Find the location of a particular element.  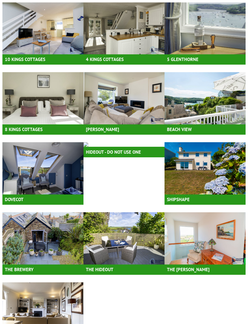

a: Hideout - DO NOT USE ONE is located at coordinates (124, 150).